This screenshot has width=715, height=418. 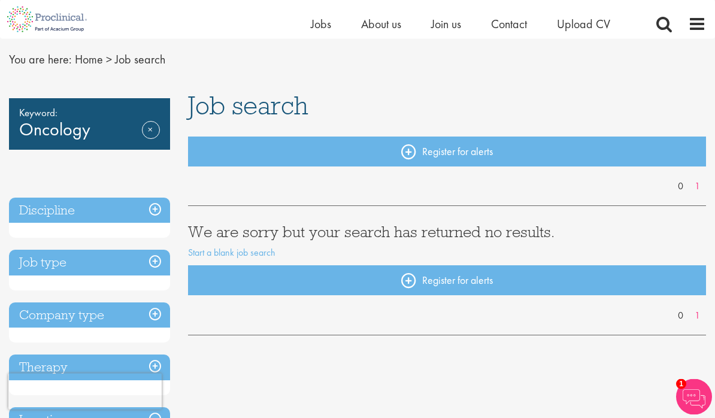 I want to click on span: Keyword:, so click(x=89, y=113).